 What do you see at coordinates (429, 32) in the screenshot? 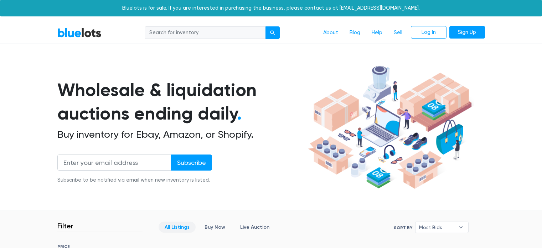
I see `a: Log In` at bounding box center [429, 32].